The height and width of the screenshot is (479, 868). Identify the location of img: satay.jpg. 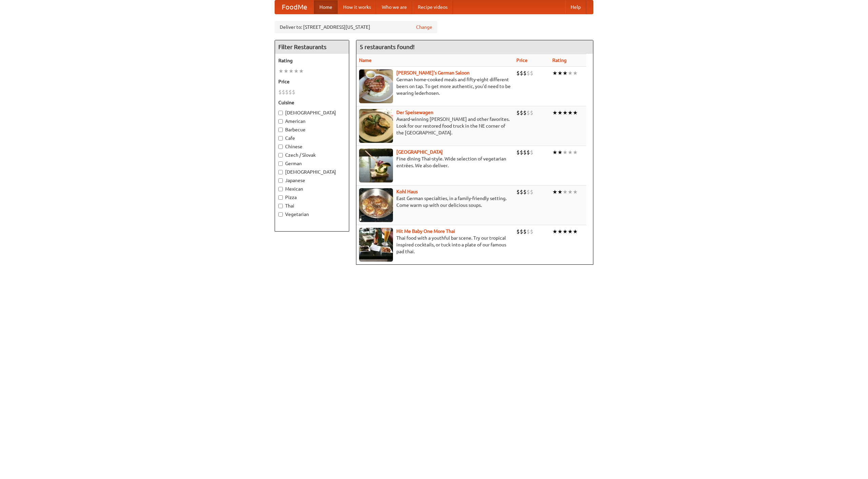
(376, 165).